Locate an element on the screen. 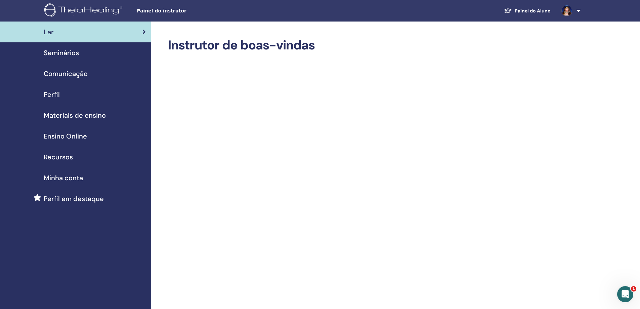 This screenshot has height=309, width=640. span: Minha conta is located at coordinates (63, 178).